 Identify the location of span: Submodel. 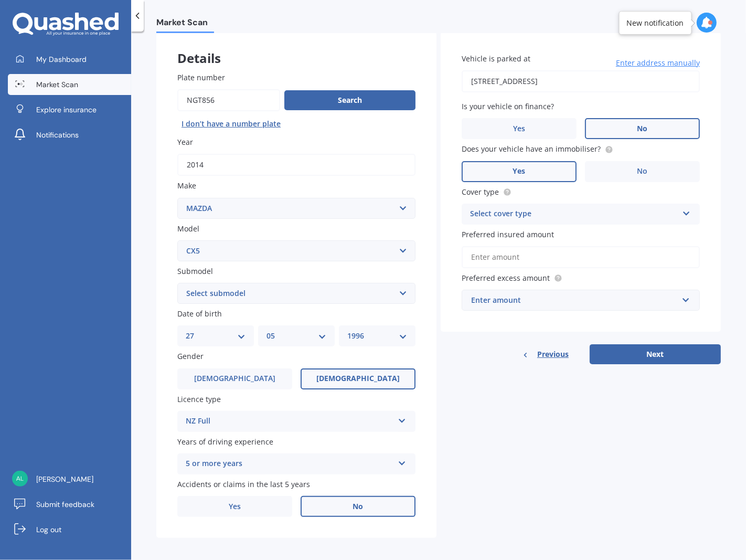
(195, 271).